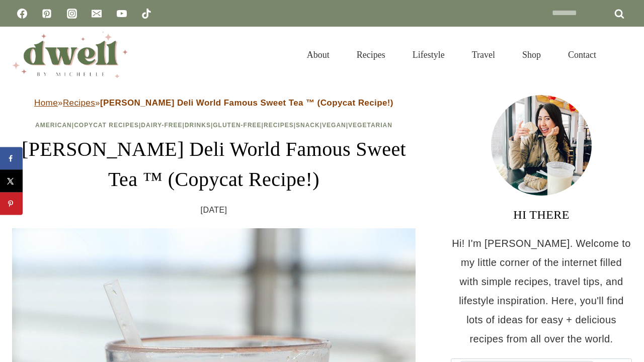 This screenshot has height=362, width=644. What do you see at coordinates (162, 125) in the screenshot?
I see `a: Dairy-Free` at bounding box center [162, 125].